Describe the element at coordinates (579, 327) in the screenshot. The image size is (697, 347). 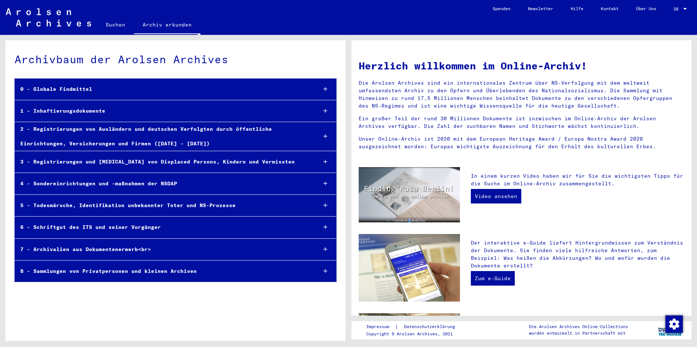
I see `p: Die Arolsen Archives Online-Collections` at that location.